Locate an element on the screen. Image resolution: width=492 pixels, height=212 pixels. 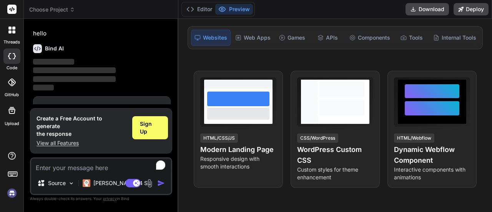
label: Upload is located at coordinates (12, 123).